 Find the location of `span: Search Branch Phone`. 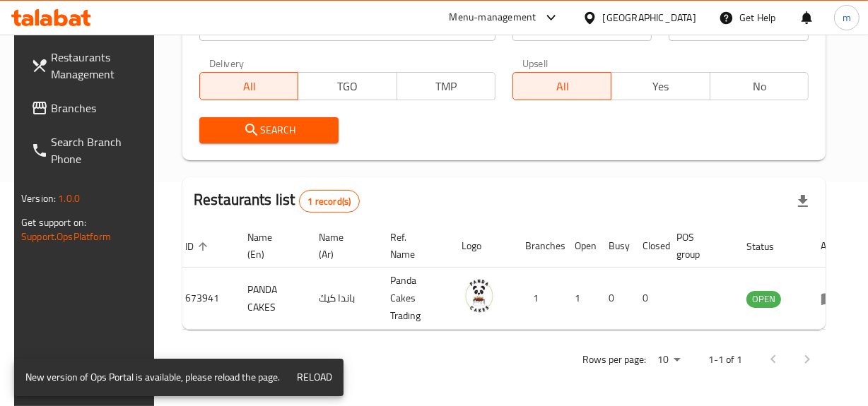

span: Search Branch Phone is located at coordinates (99, 150).